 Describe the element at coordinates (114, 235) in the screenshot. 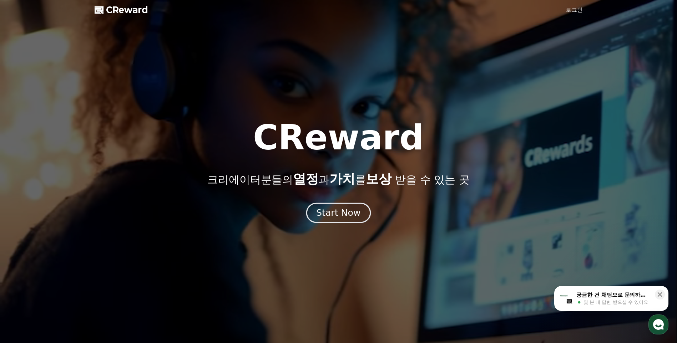

I see `a: 설정` at that location.